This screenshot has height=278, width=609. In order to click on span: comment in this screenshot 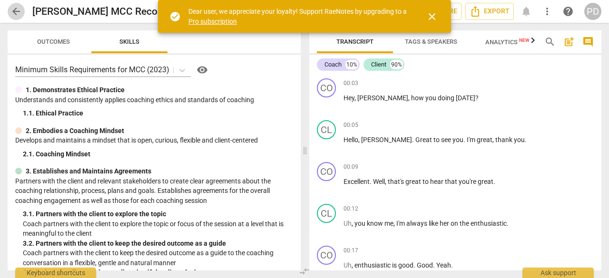, I will do `click(588, 42)`.